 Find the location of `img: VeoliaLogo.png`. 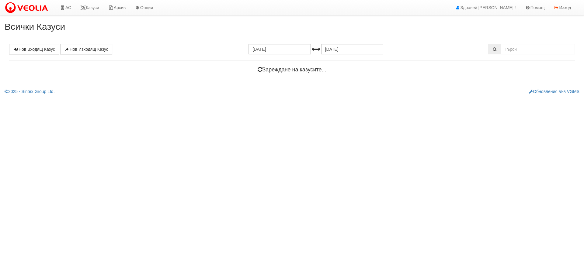

img: VeoliaLogo.png is located at coordinates (28, 8).